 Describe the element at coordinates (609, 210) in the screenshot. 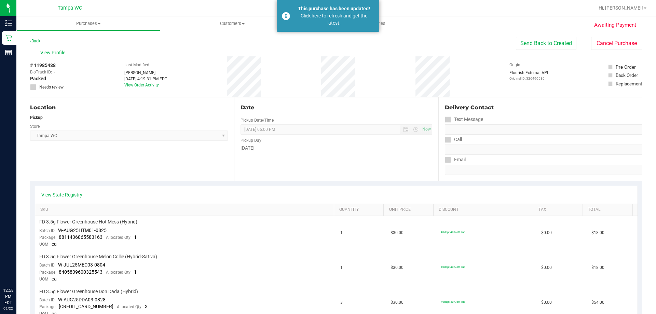

I see `a: Total` at that location.